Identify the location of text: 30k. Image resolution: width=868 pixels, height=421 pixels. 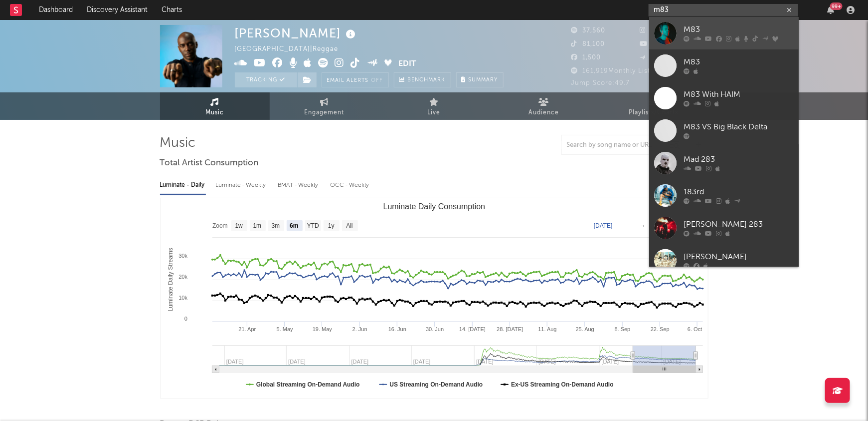
(183, 256).